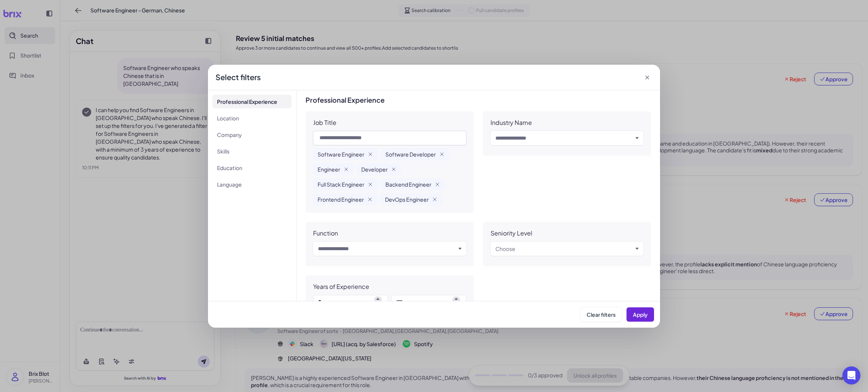 The height and width of the screenshot is (392, 868). Describe the element at coordinates (511, 123) in the screenshot. I see `div: Industry Name` at that location.